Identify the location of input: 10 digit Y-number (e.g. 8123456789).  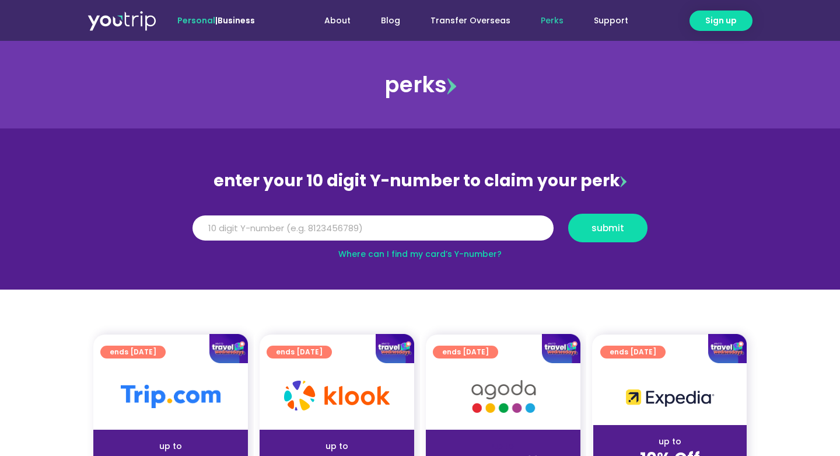
(373, 228).